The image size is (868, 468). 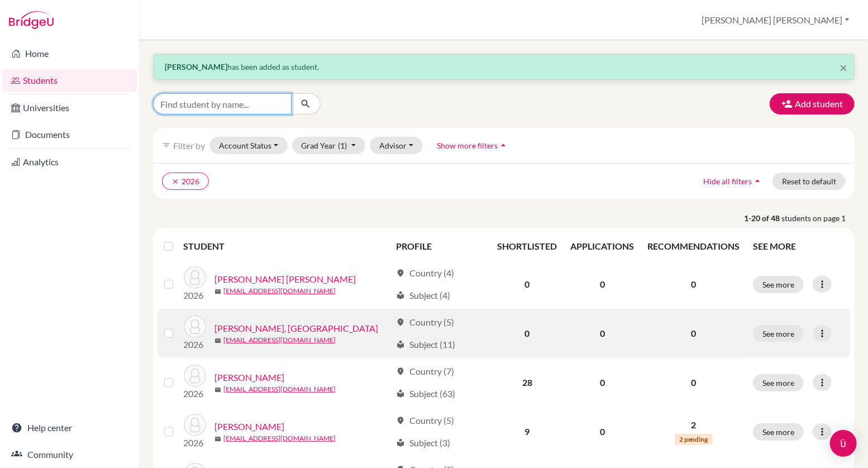 I want to click on th: STUDENT, so click(x=286, y=247).